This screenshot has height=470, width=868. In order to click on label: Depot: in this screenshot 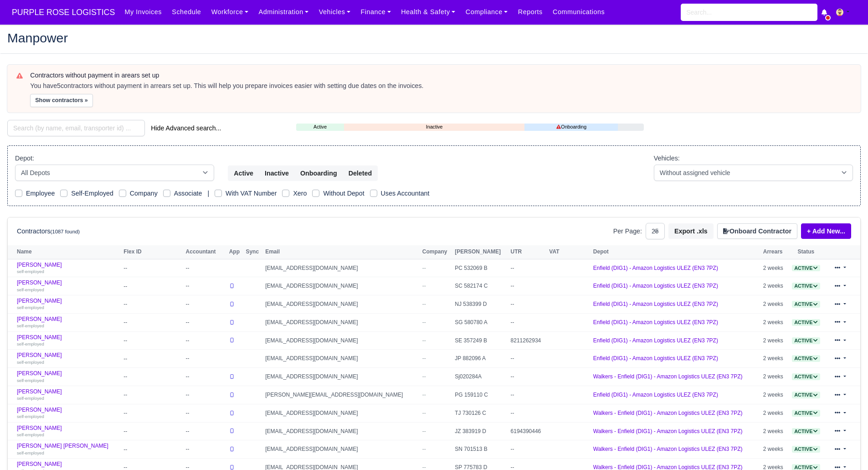, I will do `click(25, 158)`.